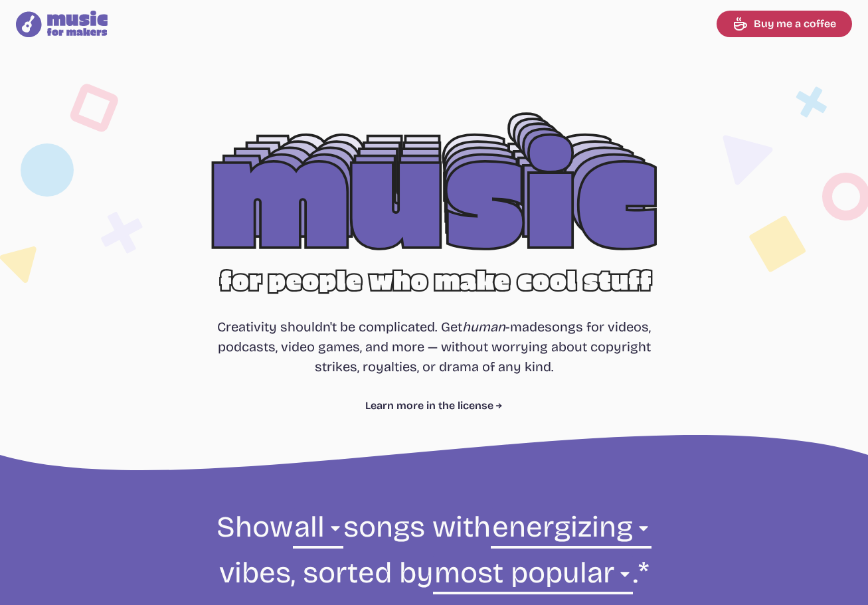  I want to click on a: Learn more in the license, so click(434, 406).